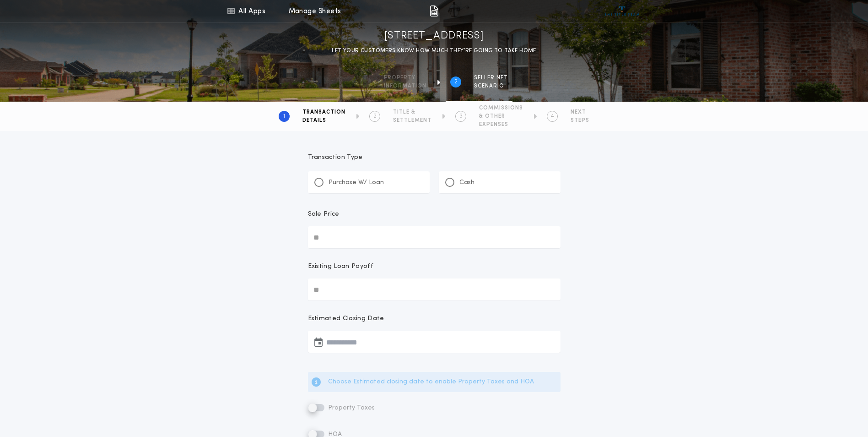  What do you see at coordinates (413, 121) in the screenshot?
I see `span: SETTLEMENT` at bounding box center [413, 121].